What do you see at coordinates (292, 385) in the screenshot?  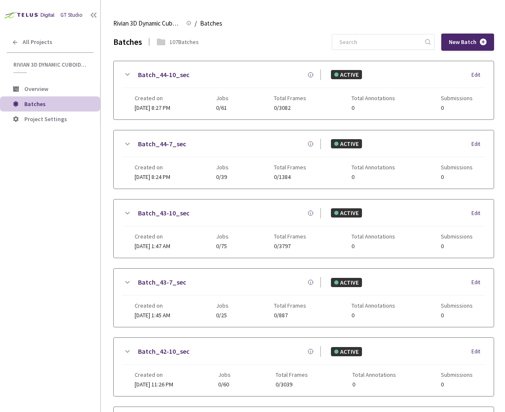 I see `span: 0/3039` at bounding box center [292, 385].